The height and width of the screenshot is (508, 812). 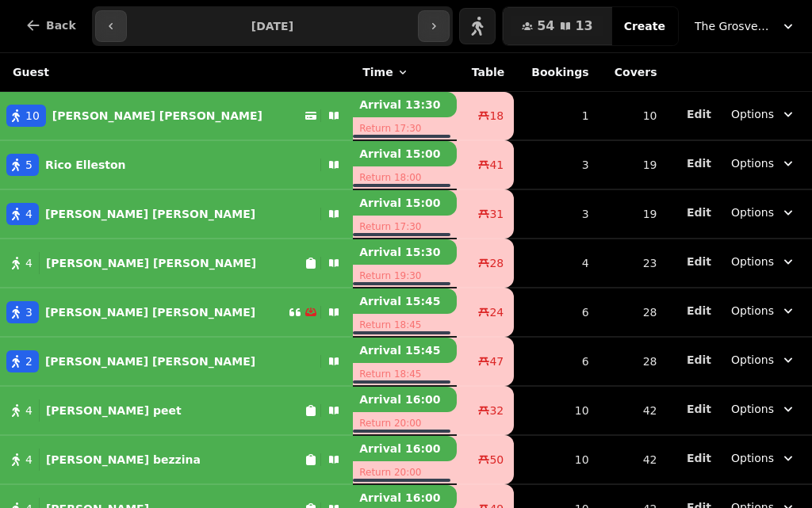 What do you see at coordinates (29, 165) in the screenshot?
I see `span: 5` at bounding box center [29, 165].